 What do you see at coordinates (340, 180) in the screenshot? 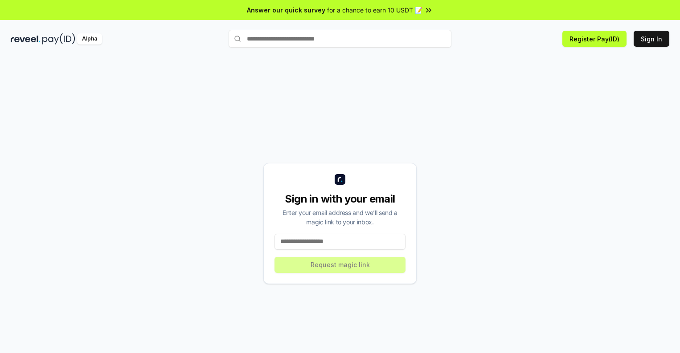
I see `img: logo_small` at bounding box center [340, 180].